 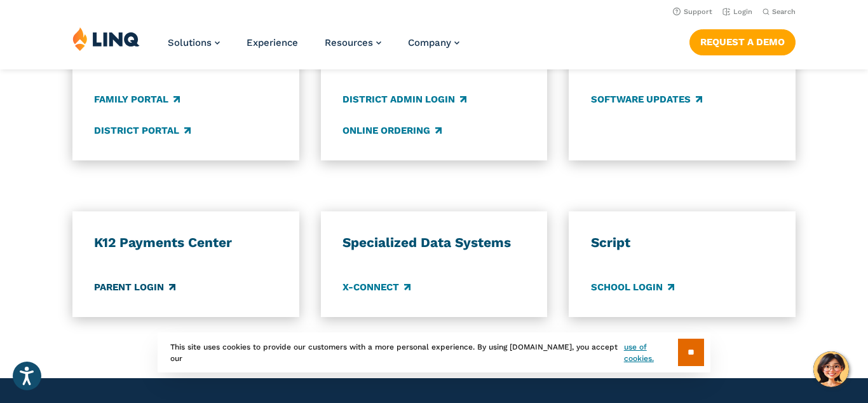 I want to click on button: Hello, have a question? Let’s chat., so click(x=831, y=369).